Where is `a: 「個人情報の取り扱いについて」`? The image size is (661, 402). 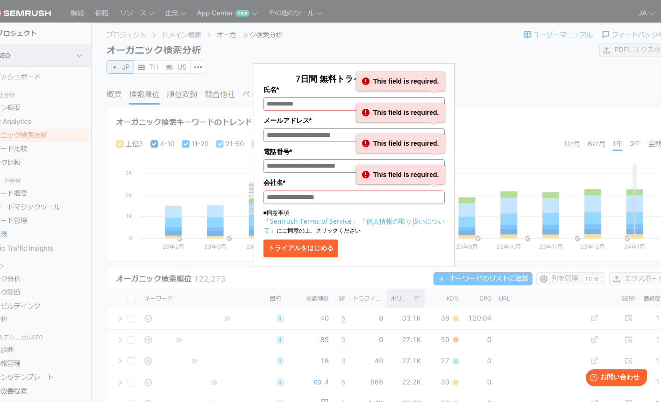
a: 「個人情報の取り扱いについて」 is located at coordinates (354, 226).